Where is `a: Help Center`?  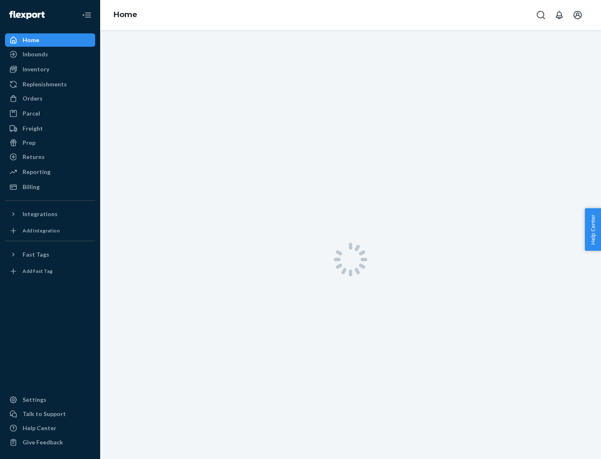 a: Help Center is located at coordinates (50, 428).